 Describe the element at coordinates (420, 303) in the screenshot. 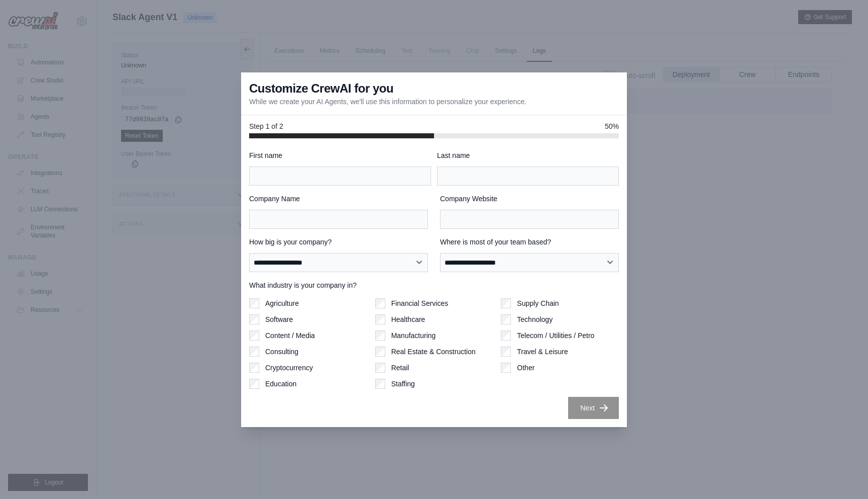

I see `label: Financial Services` at that location.